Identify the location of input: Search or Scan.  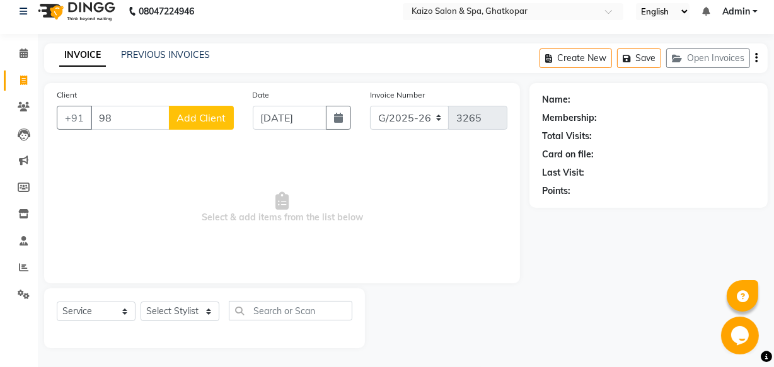
(291, 311).